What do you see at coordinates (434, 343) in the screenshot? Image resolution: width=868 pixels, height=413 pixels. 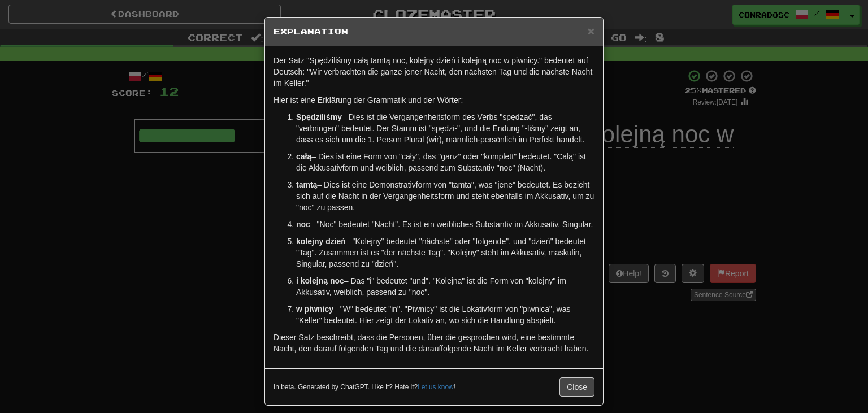 I see `p: Dieser Satz beschreibt, dass die Personen, über die gesprochen wird, eine bestimmte Nacht, den da...` at bounding box center [434, 343].